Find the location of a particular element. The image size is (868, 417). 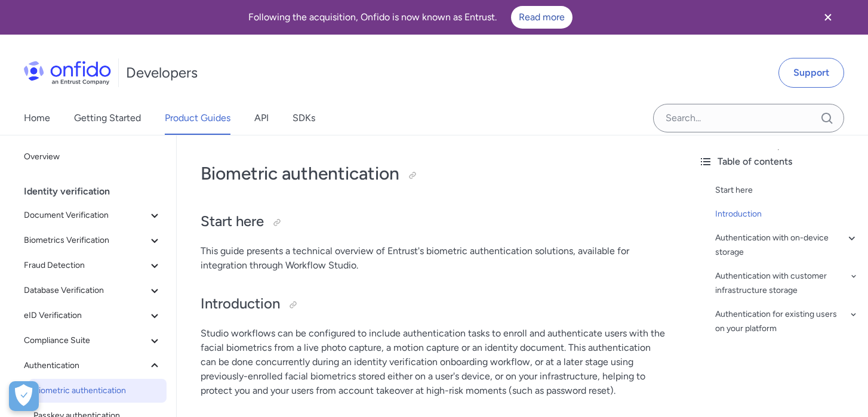

h2: Start here is located at coordinates (433, 222).